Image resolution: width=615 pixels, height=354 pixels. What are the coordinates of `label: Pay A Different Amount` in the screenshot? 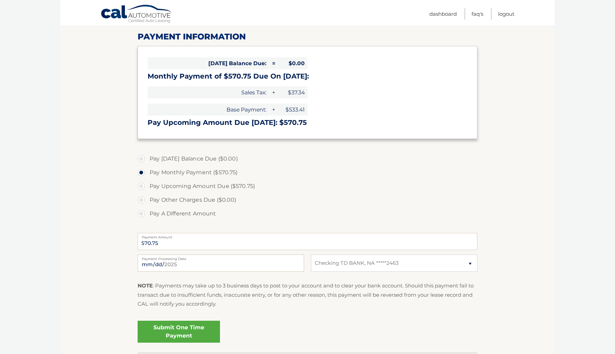 It's located at (307, 214).